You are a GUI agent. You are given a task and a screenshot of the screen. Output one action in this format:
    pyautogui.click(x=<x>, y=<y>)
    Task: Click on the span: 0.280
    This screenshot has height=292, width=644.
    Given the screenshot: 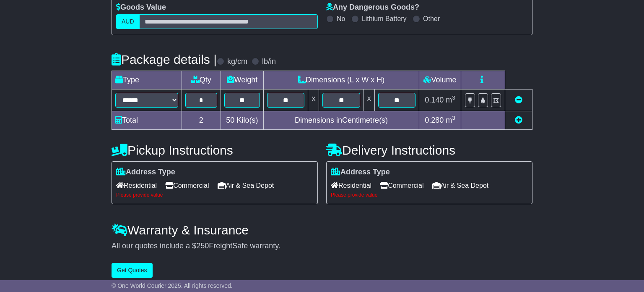 What is the action you would take?
    pyautogui.click(x=434, y=120)
    